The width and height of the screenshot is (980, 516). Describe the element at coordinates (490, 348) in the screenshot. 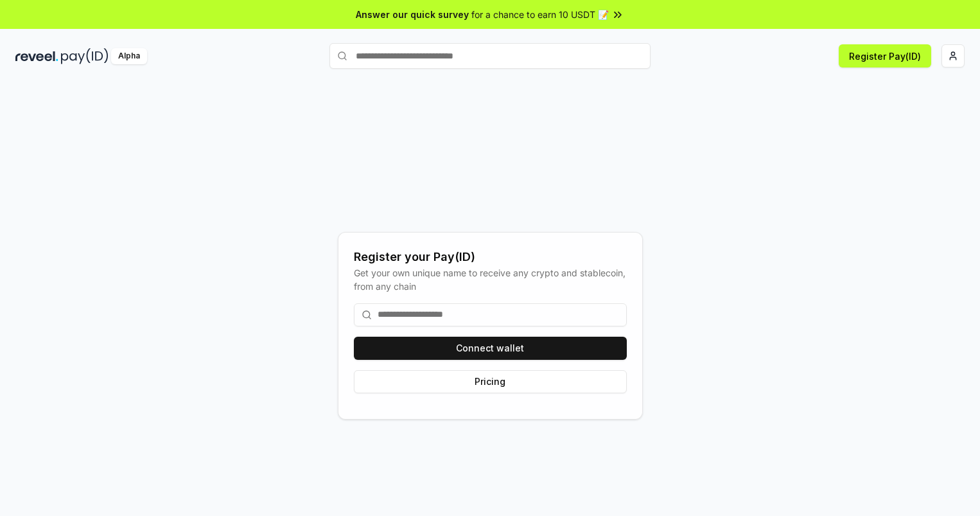

I see `button: Connect wallet` at that location.